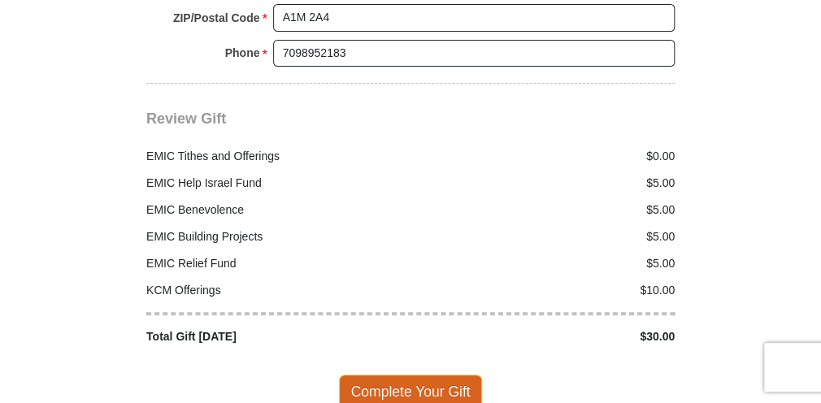 Image resolution: width=821 pixels, height=403 pixels. Describe the element at coordinates (547, 156) in the screenshot. I see `div: $0.00` at that location.